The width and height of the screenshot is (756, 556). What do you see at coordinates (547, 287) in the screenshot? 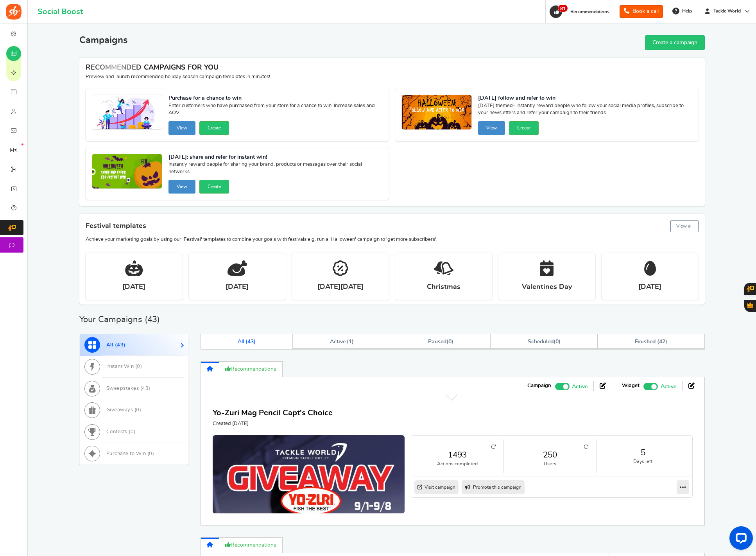
I see `strong: Valentines Day` at bounding box center [547, 287].